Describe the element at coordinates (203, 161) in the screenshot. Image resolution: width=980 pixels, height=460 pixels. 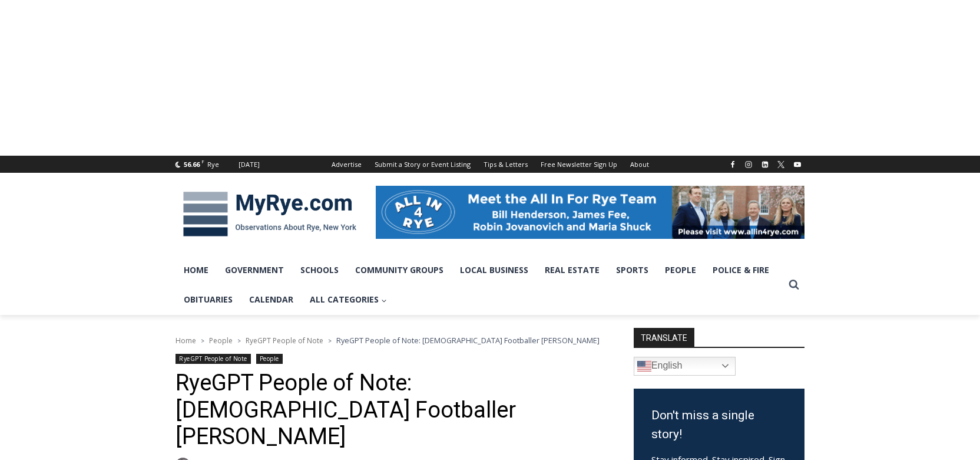
I see `span: F` at that location.